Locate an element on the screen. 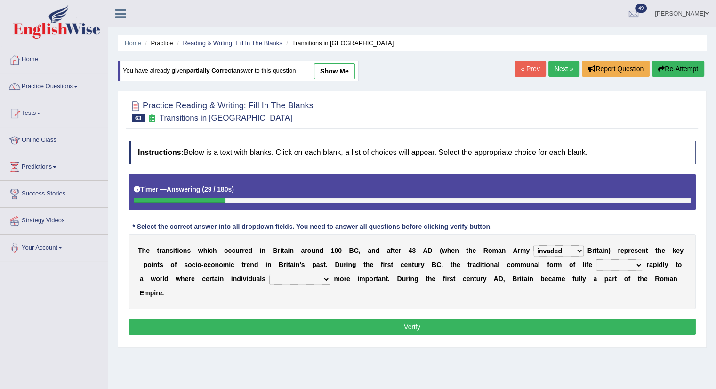  b: R is located at coordinates (486, 250).